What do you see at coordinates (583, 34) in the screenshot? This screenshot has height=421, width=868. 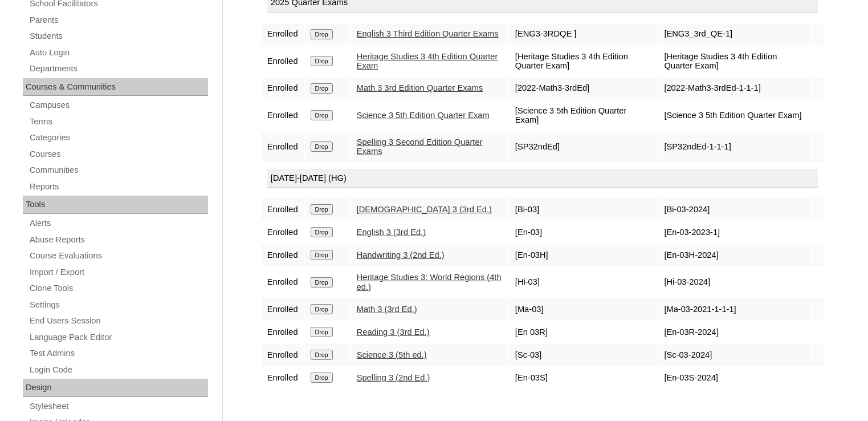 I see `td: [ENG3-3RDQE ]` at bounding box center [583, 34].